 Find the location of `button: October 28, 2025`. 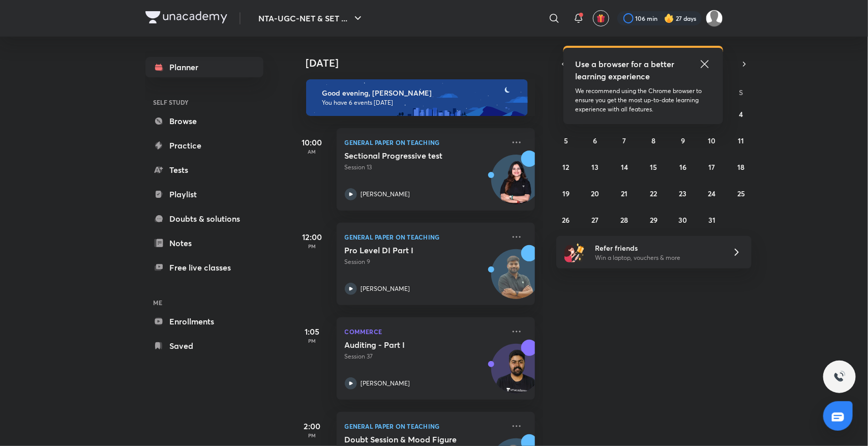

button: October 28, 2025 is located at coordinates (624, 219).